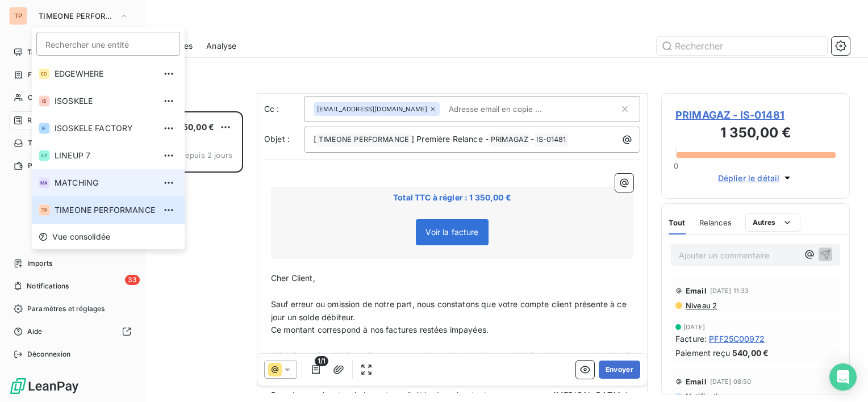  Describe the element at coordinates (105, 156) in the screenshot. I see `span: LINEUP 7` at that location.